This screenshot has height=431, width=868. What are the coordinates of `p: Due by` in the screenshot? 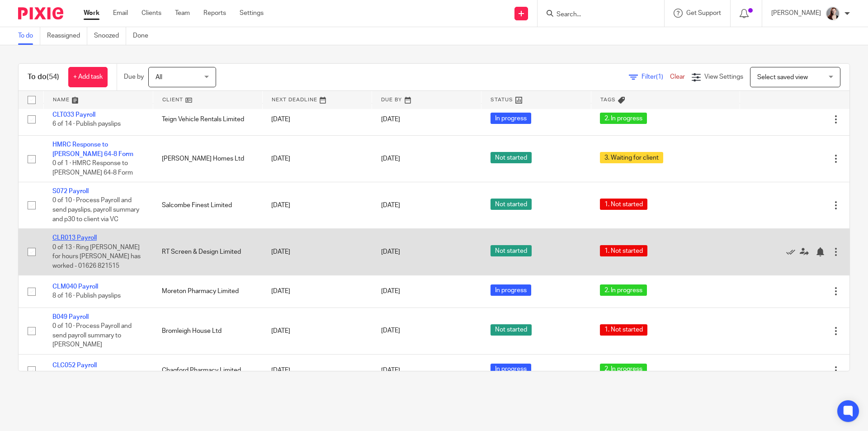 It's located at (134, 77).